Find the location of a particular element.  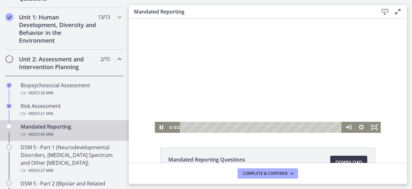

span: · 27 min is located at coordinates (46, 170).